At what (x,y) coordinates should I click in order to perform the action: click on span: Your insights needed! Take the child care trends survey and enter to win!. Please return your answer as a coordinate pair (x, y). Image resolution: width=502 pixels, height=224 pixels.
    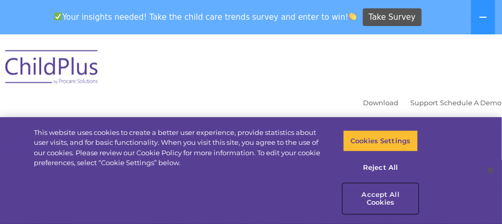
    Looking at the image, I should click on (205, 17).